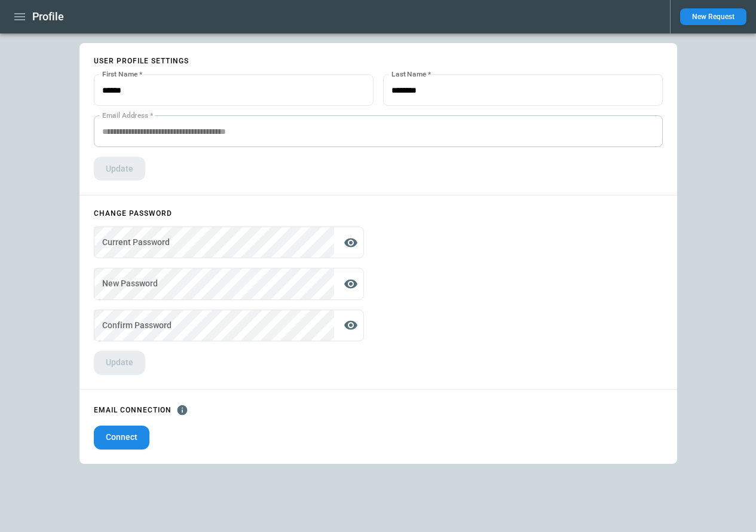 The height and width of the screenshot is (532, 756). What do you see at coordinates (122, 437) in the screenshot?
I see `button: Connect` at bounding box center [122, 437].